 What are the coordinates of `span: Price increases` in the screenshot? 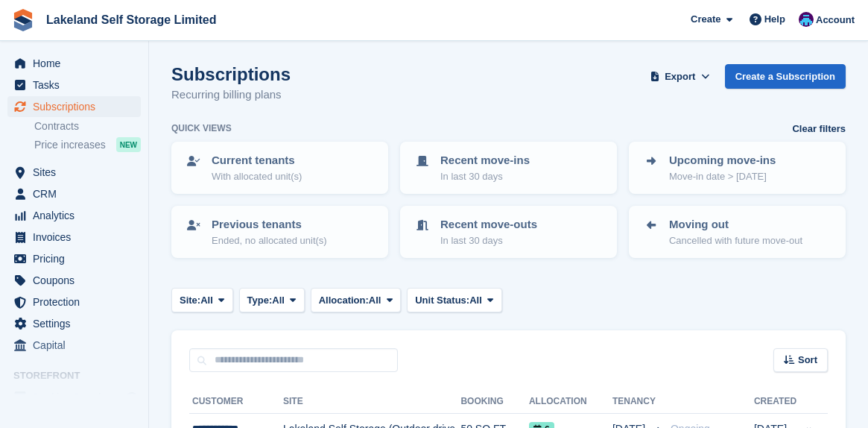 It's located at (70, 145).